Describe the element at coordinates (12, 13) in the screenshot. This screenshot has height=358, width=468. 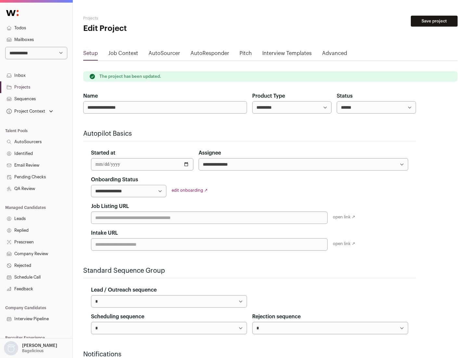
I see `img: Wellfound` at that location.